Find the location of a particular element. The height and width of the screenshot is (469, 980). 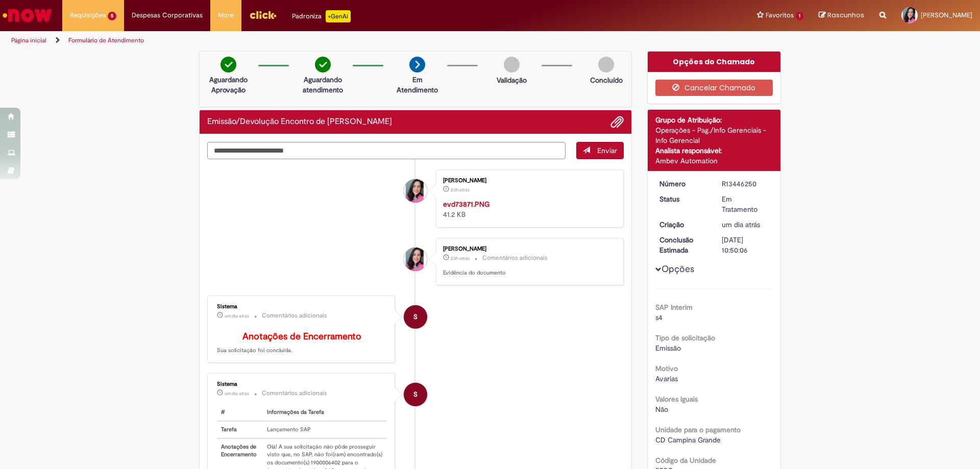

p: Concluído is located at coordinates (606, 80).